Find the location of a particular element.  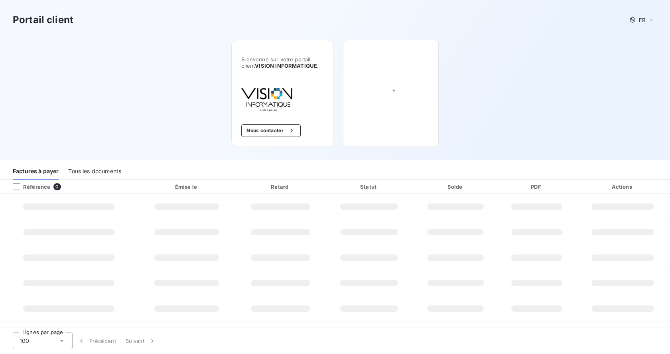

span: FR is located at coordinates (642, 20).